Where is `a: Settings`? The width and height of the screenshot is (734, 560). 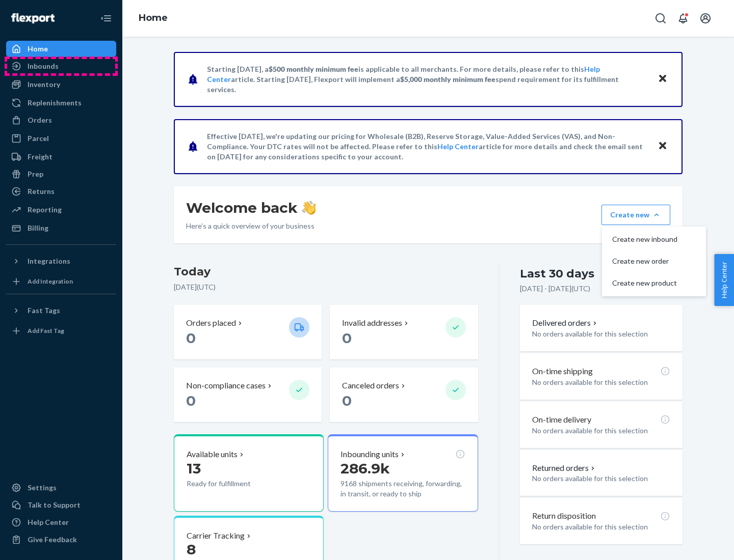 a: Settings is located at coordinates (61, 488).